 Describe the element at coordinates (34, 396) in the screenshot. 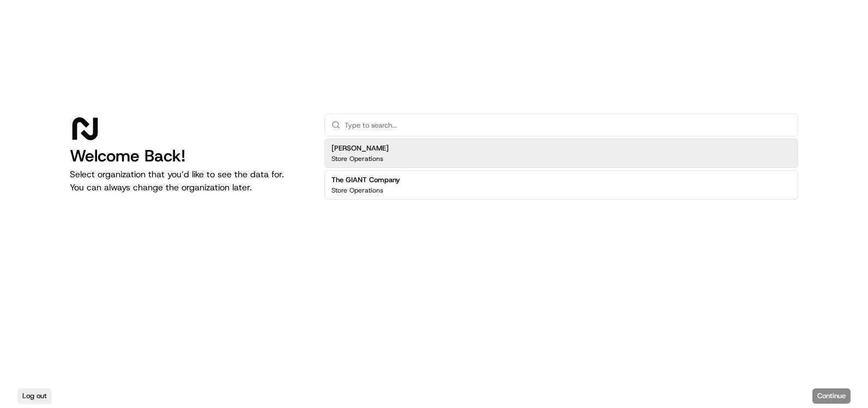

I see `button: Log out` at that location.